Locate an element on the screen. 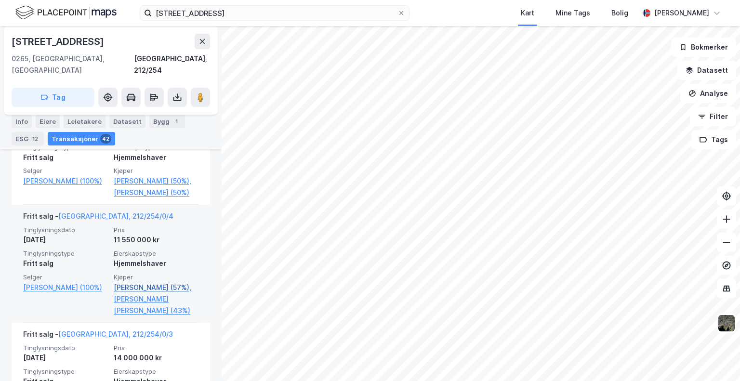 This screenshot has height=381, width=740. div: Bolig is located at coordinates (619, 13).